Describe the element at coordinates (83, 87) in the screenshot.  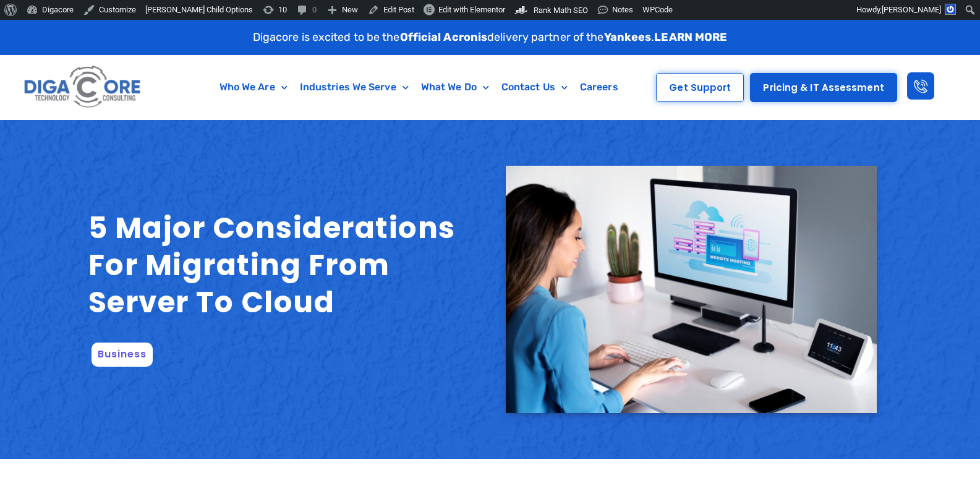
I see `img: Digacore logo 1` at that location.